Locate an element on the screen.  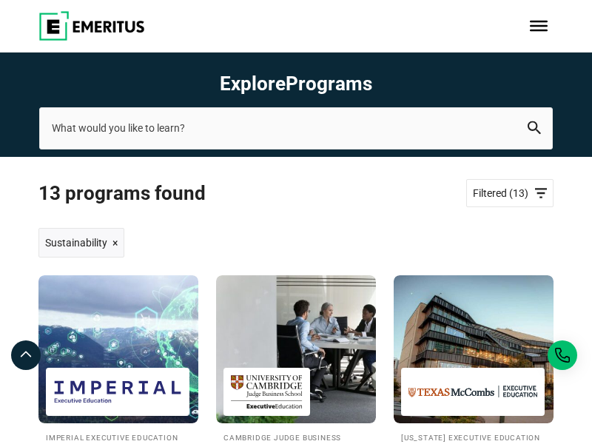
img: Imperial Executive Education is located at coordinates (118, 391).